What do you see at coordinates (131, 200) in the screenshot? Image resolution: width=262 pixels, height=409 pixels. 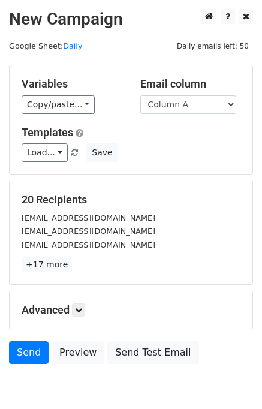 I see `h5: 20 Recipients` at bounding box center [131, 200].